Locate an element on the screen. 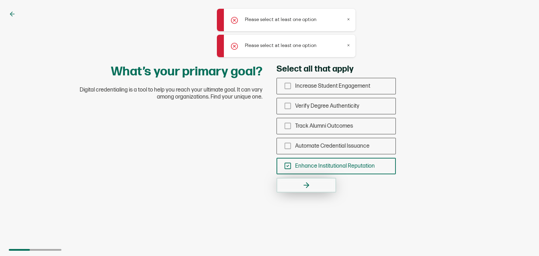 The height and width of the screenshot is (256, 539). span: Select all that apply is located at coordinates (315, 69).